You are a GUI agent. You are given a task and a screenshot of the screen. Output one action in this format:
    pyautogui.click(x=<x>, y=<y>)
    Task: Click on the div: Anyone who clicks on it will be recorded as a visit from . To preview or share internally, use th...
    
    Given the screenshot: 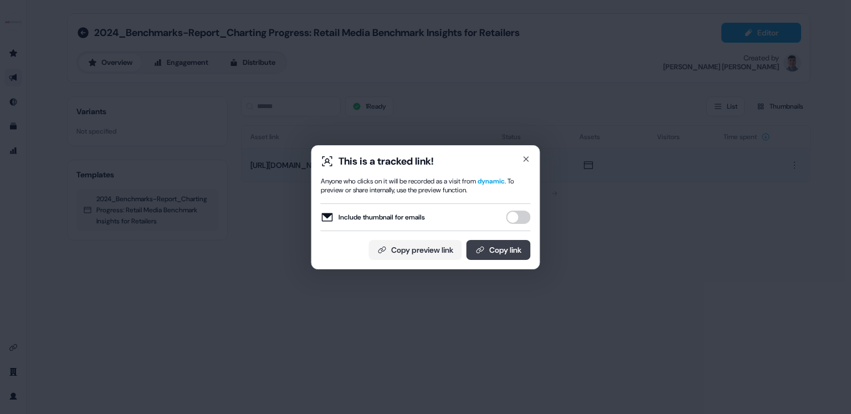 What is the action you would take?
    pyautogui.click(x=426, y=186)
    